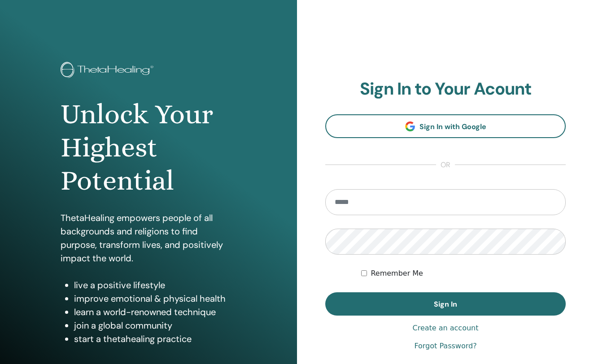 Image resolution: width=594 pixels, height=364 pixels. I want to click on span: Sign In with Google, so click(453, 126).